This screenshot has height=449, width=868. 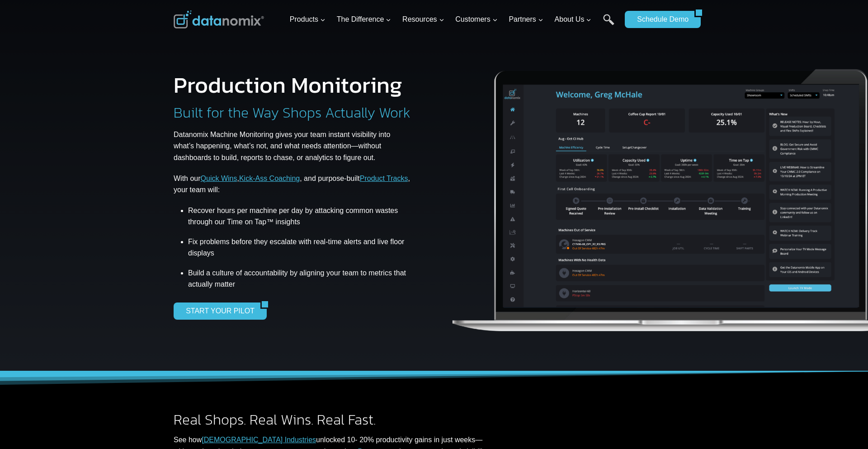 I want to click on span: The Difference, so click(x=364, y=19).